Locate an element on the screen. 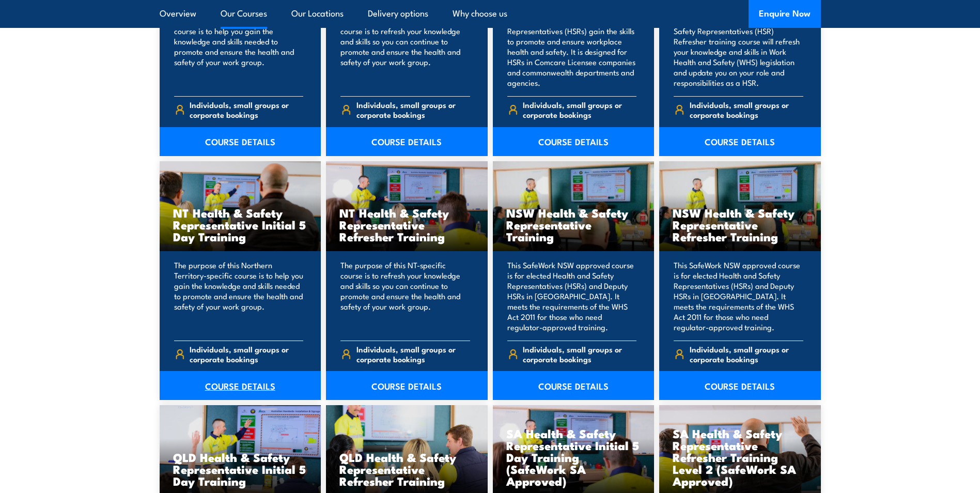  h3: QLD Health & Safety Representative Refresher Training is located at coordinates (407, 469).